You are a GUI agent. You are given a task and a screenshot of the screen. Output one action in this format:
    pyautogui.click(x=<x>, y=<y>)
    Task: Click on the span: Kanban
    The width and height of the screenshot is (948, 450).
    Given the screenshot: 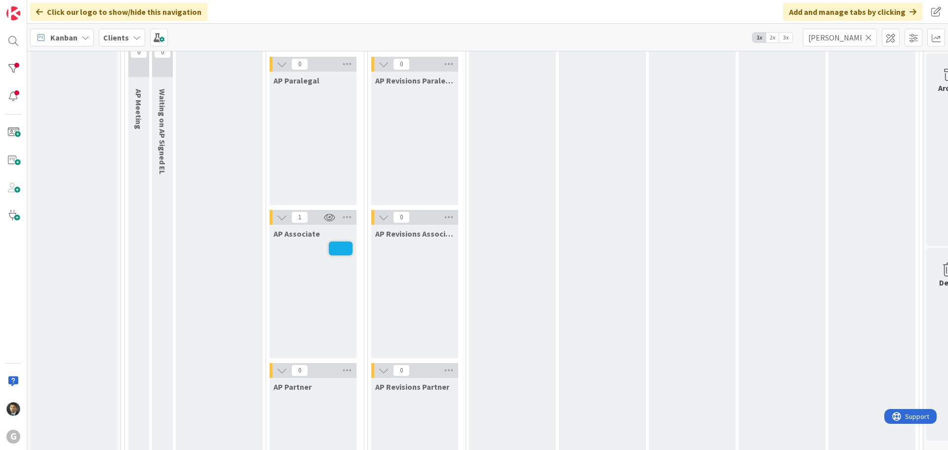 What is the action you would take?
    pyautogui.click(x=64, y=38)
    